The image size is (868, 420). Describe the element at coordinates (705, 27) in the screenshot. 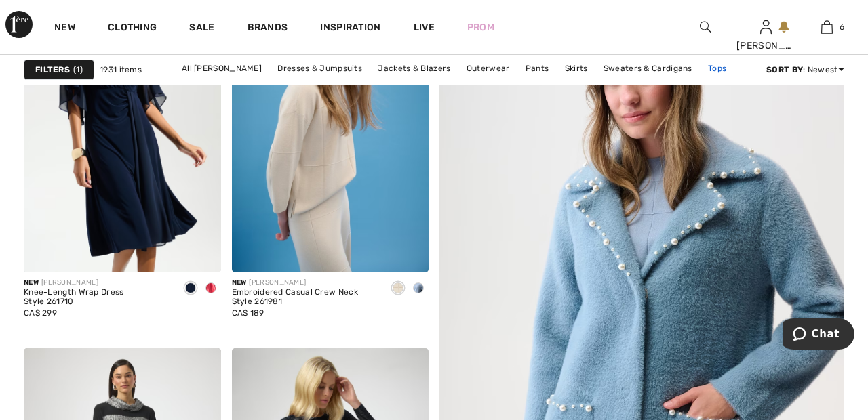

I see `img: search the website` at that location.